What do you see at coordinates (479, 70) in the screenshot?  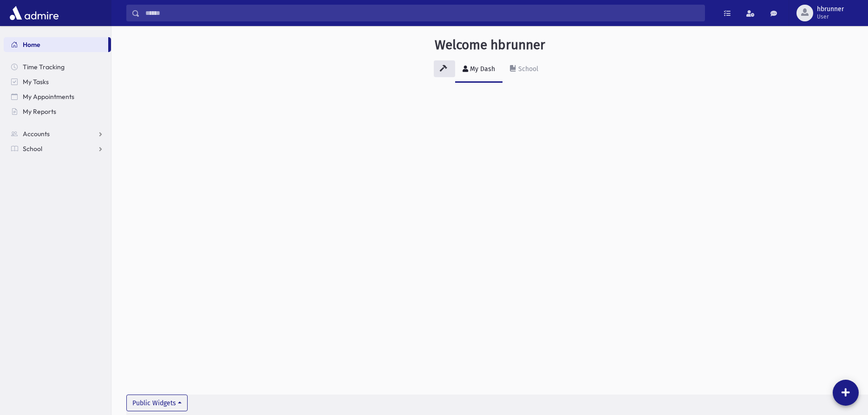 I see `a: My Dash` at bounding box center [479, 70].